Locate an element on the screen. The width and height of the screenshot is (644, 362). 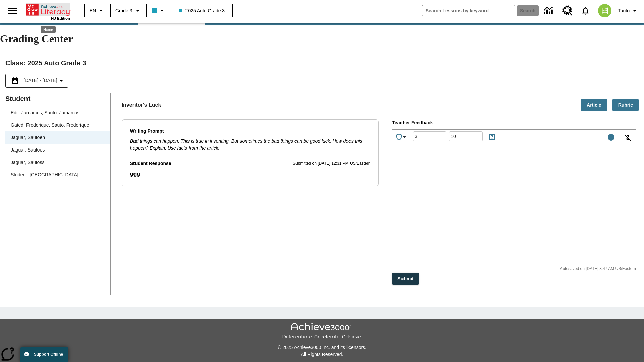
button: Article, Will open in new tab is located at coordinates (594, 105).